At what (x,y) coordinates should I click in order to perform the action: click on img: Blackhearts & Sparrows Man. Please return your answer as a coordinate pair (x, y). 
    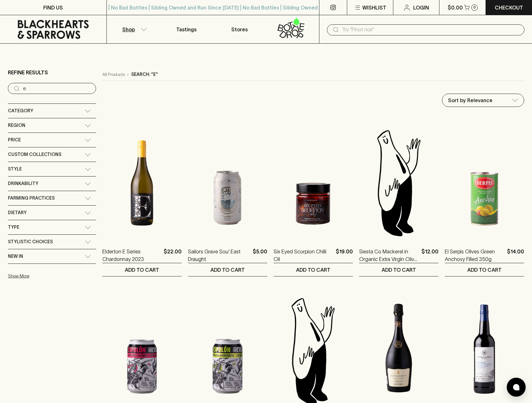
    Looking at the image, I should click on (399, 183).